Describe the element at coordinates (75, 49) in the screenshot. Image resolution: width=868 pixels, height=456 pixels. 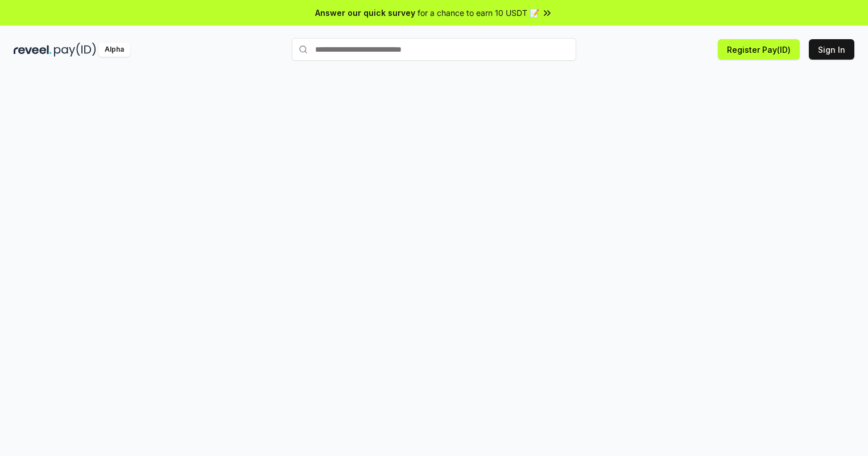
I see `img: pay_id` at that location.